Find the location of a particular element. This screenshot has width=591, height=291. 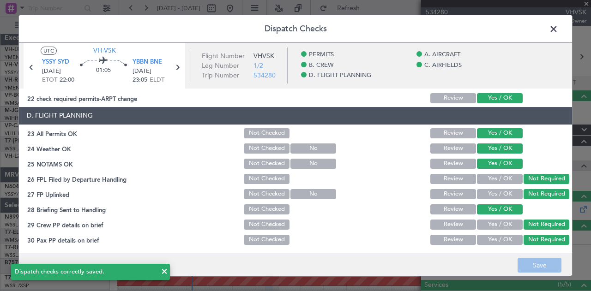

span: C. AIRFIELDS is located at coordinates (443, 66).